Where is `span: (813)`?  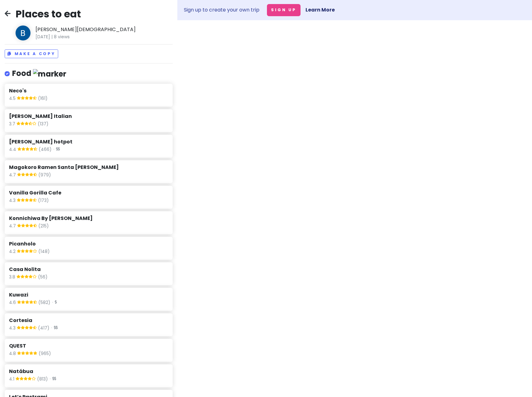 span: (813) is located at coordinates (42, 380).